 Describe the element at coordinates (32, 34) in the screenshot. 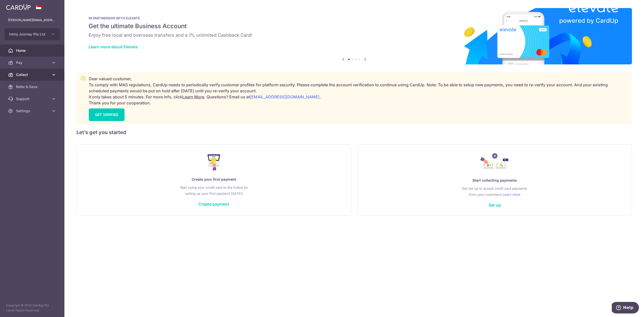

I see `button: Intriq Journey Pte Ltd` at that location.